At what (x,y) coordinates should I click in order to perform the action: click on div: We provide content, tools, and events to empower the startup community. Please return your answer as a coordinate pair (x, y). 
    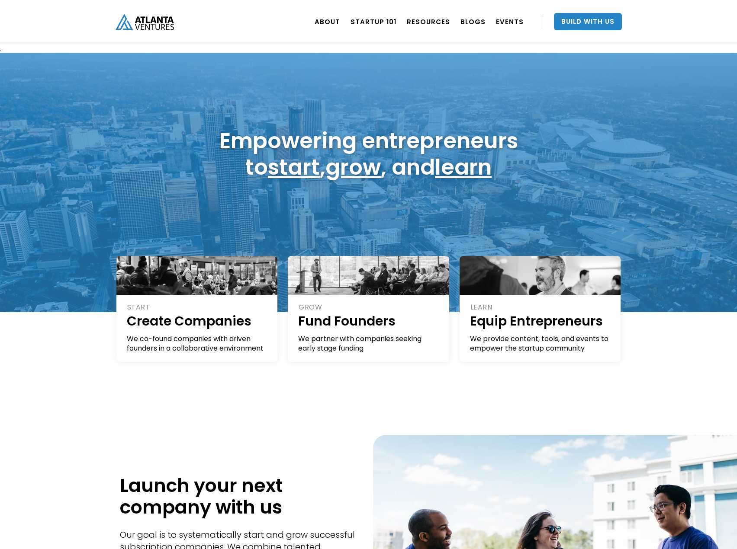
    Looking at the image, I should click on (540, 344).